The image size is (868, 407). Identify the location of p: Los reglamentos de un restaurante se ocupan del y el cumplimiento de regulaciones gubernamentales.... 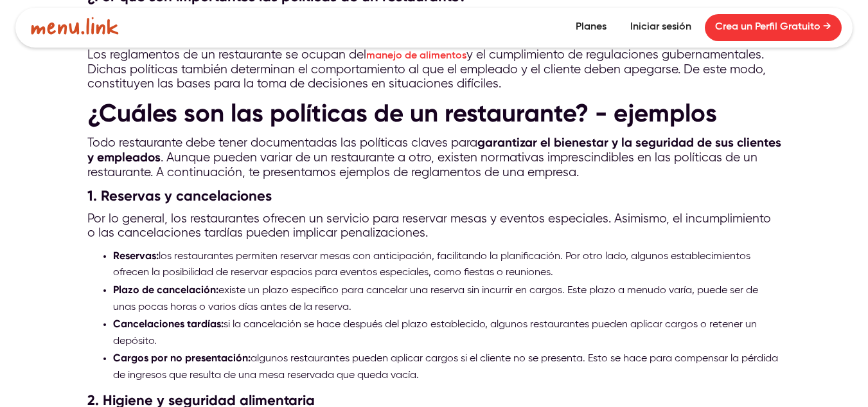
(434, 70).